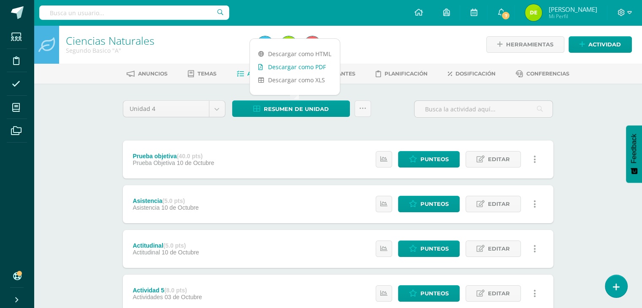 The height and width of the screenshot is (308, 642). What do you see at coordinates (265, 45) in the screenshot?
I see `img: 258196113818b181416f1cb94741daed.png` at bounding box center [265, 45].